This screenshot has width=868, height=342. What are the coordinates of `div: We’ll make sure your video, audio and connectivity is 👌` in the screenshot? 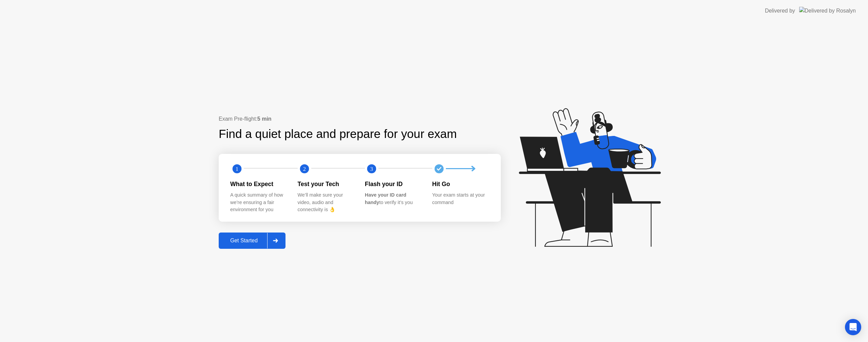 It's located at (326, 202).